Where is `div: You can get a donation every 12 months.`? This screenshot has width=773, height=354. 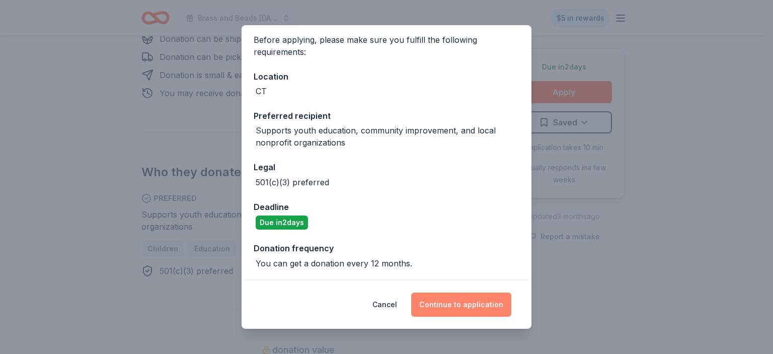 div: You can get a donation every 12 months. is located at coordinates (333, 263).